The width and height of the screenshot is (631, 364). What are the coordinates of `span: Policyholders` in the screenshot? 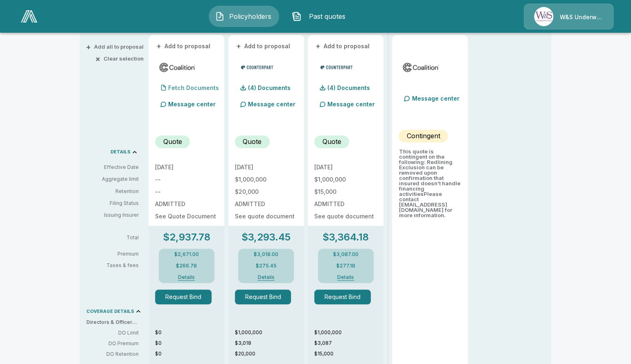 It's located at (251, 16).